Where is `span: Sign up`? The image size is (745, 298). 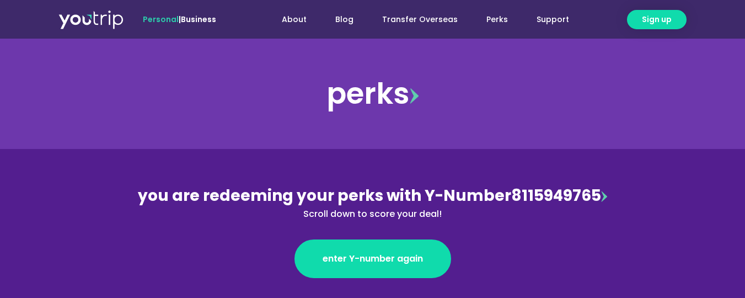
span: Sign up is located at coordinates (657, 19).